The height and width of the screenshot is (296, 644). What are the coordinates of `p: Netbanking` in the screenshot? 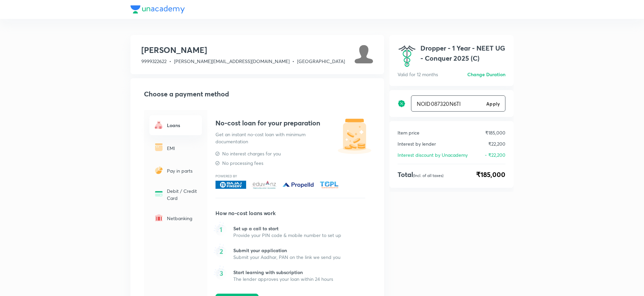 It's located at (182, 218).